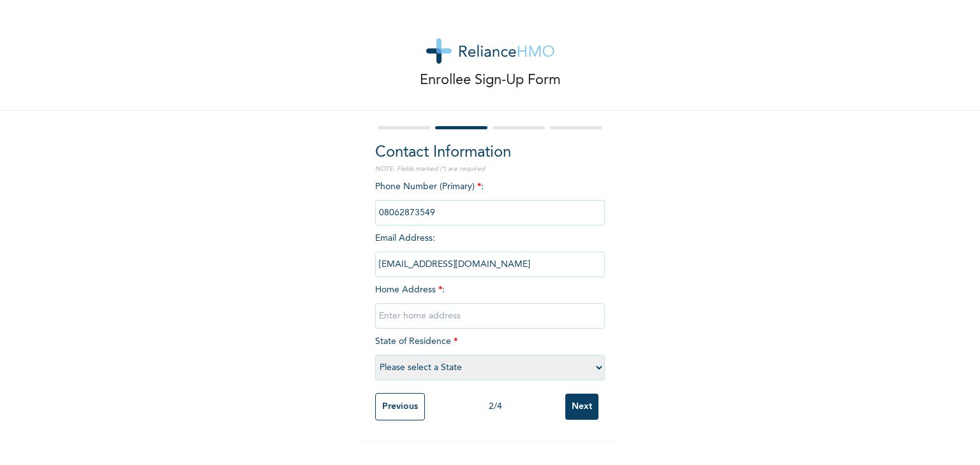 The height and width of the screenshot is (465, 980). I want to click on input: Next, so click(582, 407).